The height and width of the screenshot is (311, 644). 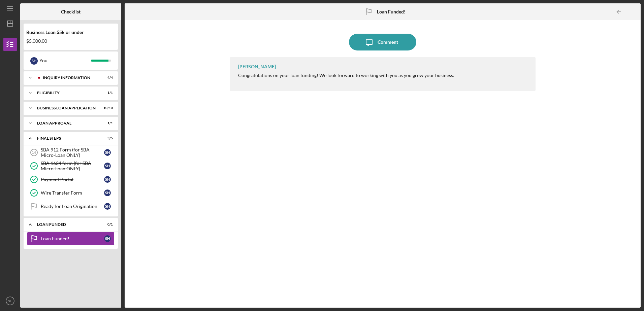 I want to click on div: Loan Funded!, so click(x=72, y=239).